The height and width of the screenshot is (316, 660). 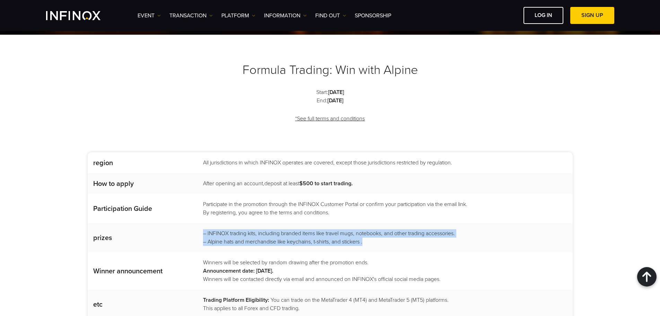 I want to click on font: log in, so click(x=544, y=15).